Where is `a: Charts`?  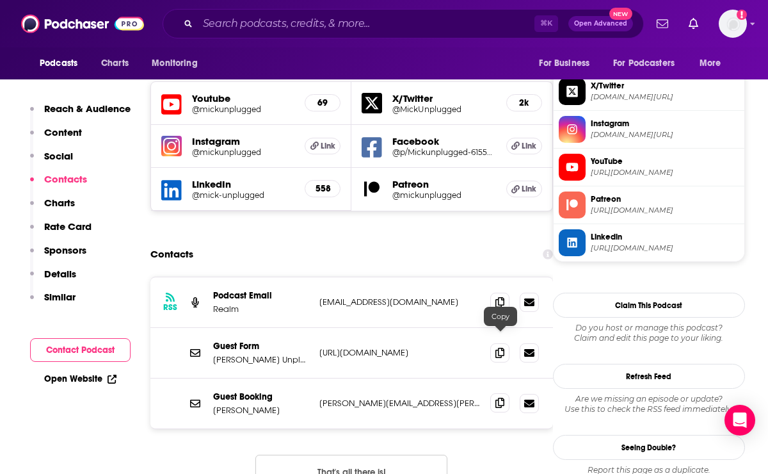 a: Charts is located at coordinates (115, 63).